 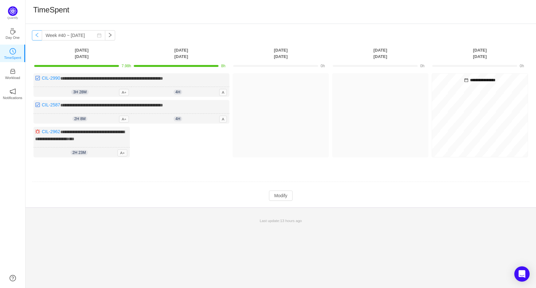 I want to click on img: Quantify, so click(x=13, y=11).